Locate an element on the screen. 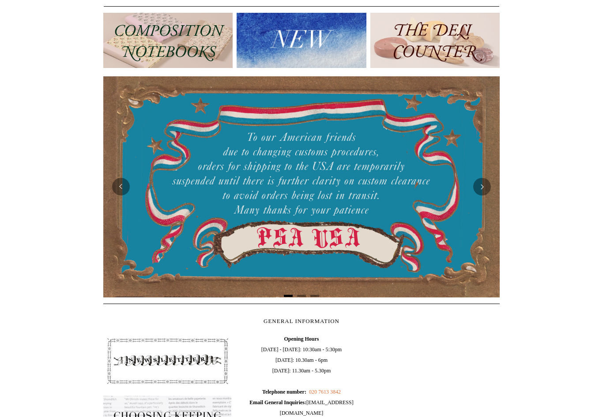  img: USA PSA .jpg__PID:33428022-6587-48b7-8b57-d7eefc91f15a is located at coordinates (302, 187).